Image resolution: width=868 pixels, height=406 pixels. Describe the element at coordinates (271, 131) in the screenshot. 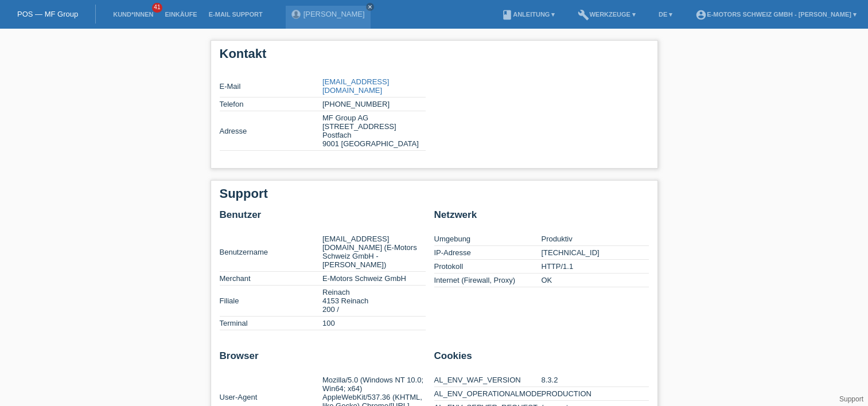

I see `td: Adresse` at that location.